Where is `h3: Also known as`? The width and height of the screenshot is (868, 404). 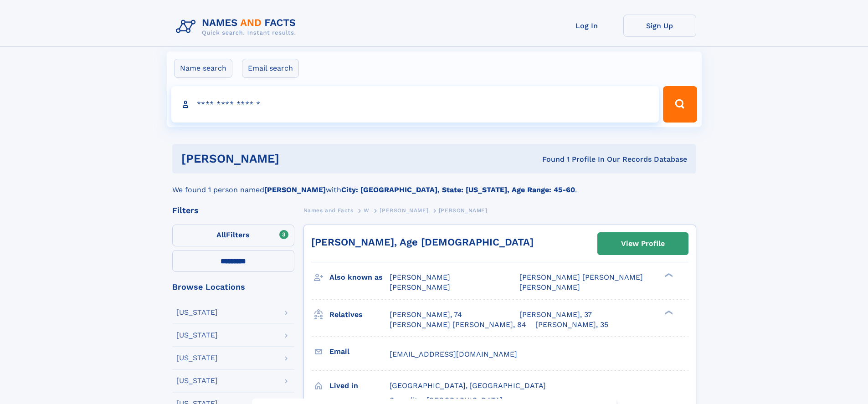
h3: Also known as is located at coordinates (360, 277).